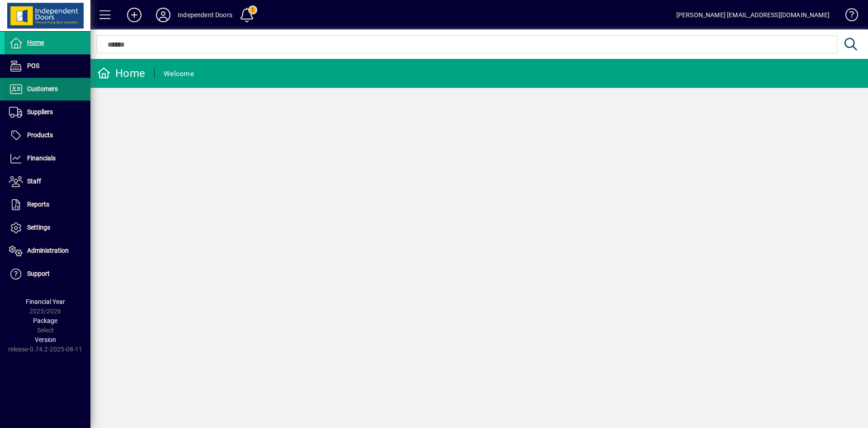  I want to click on a: POS, so click(48, 66).